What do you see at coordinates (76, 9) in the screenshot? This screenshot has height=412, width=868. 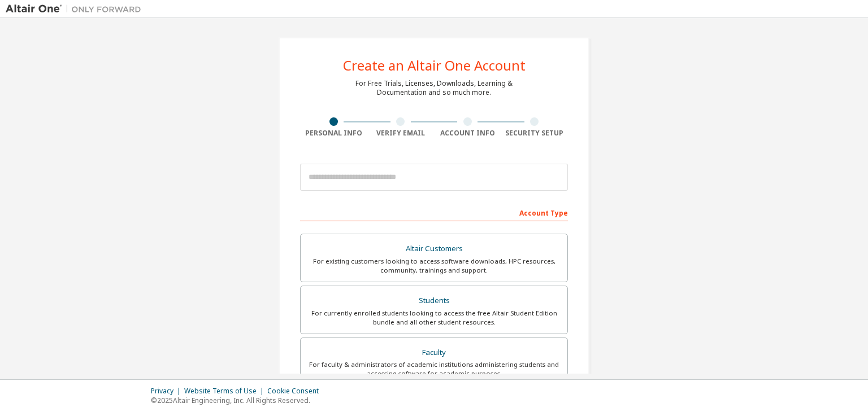 I see `img: Altair One` at bounding box center [76, 9].